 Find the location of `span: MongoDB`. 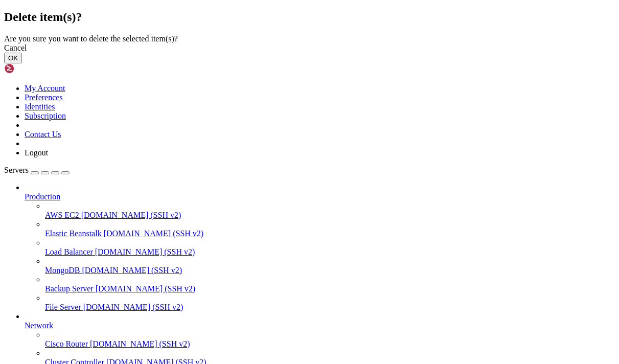

span: MongoDB is located at coordinates (62, 269).